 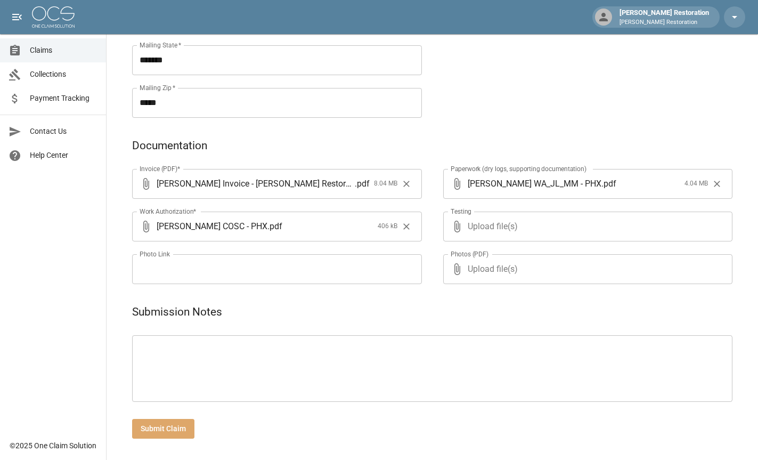 I want to click on span: Collections, so click(x=63, y=74).